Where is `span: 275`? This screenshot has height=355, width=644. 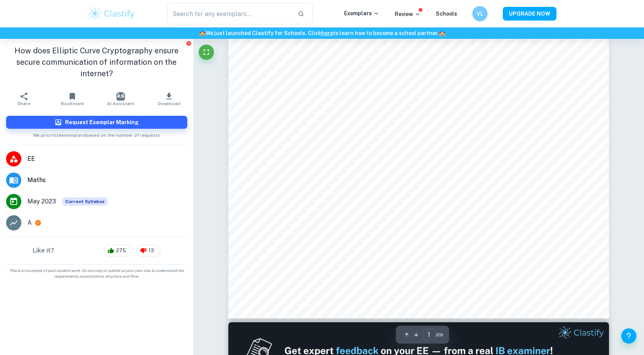 span: 275 is located at coordinates (121, 251).